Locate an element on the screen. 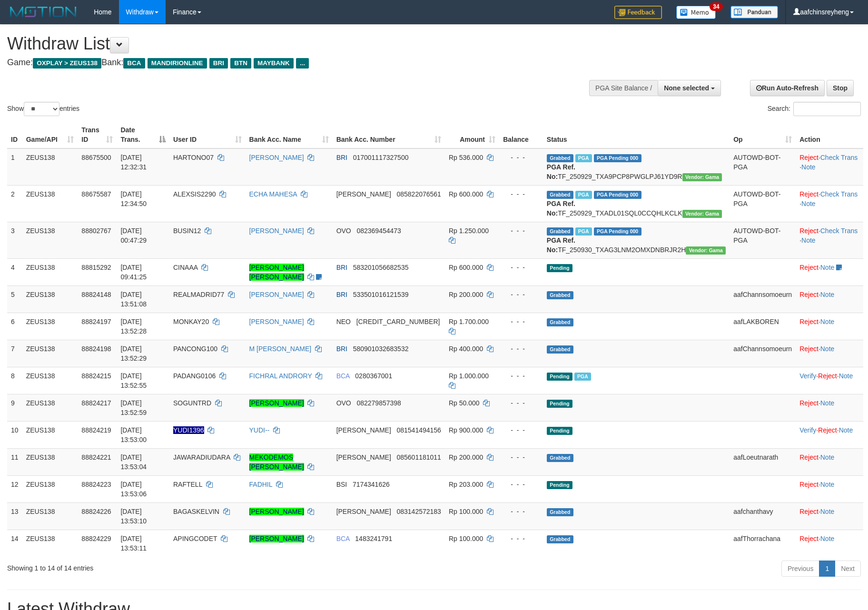  span: Marked by aaftrukkakada is located at coordinates (584, 158).